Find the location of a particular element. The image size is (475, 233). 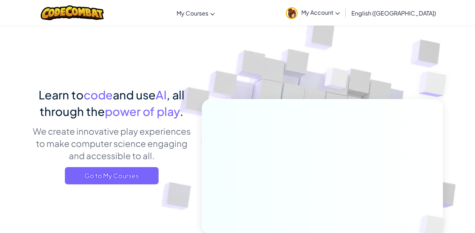

a: Go to My Courses is located at coordinates (112, 176).